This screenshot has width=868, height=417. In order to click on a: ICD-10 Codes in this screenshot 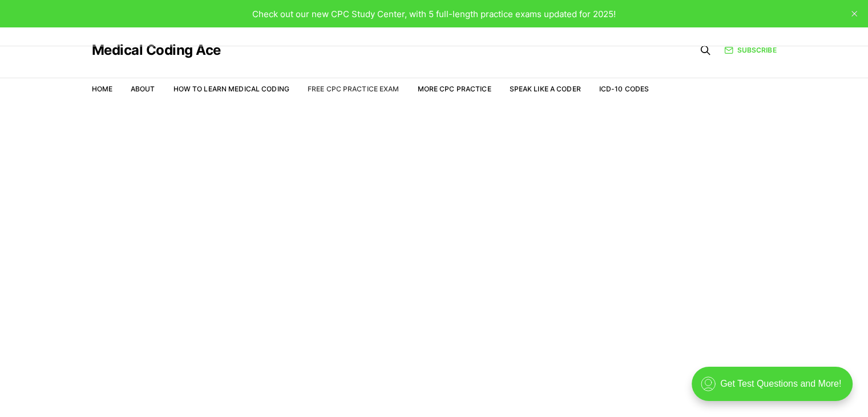, I will do `click(624, 89)`.